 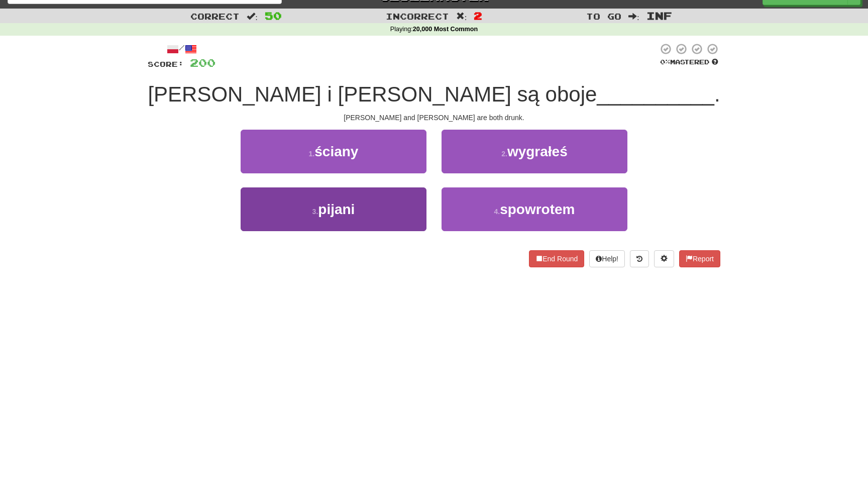 I want to click on button: 2.wygrałeś, so click(x=535, y=151).